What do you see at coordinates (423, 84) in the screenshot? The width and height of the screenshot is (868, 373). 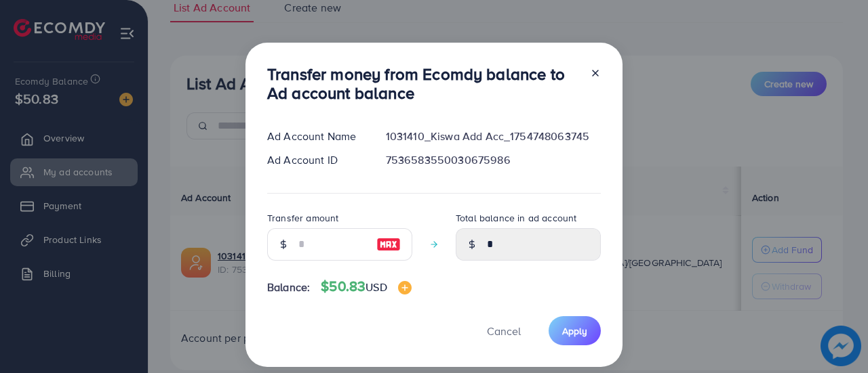 I see `h3: Transfer money from Ecomdy balance to Ad account balance` at bounding box center [423, 84].